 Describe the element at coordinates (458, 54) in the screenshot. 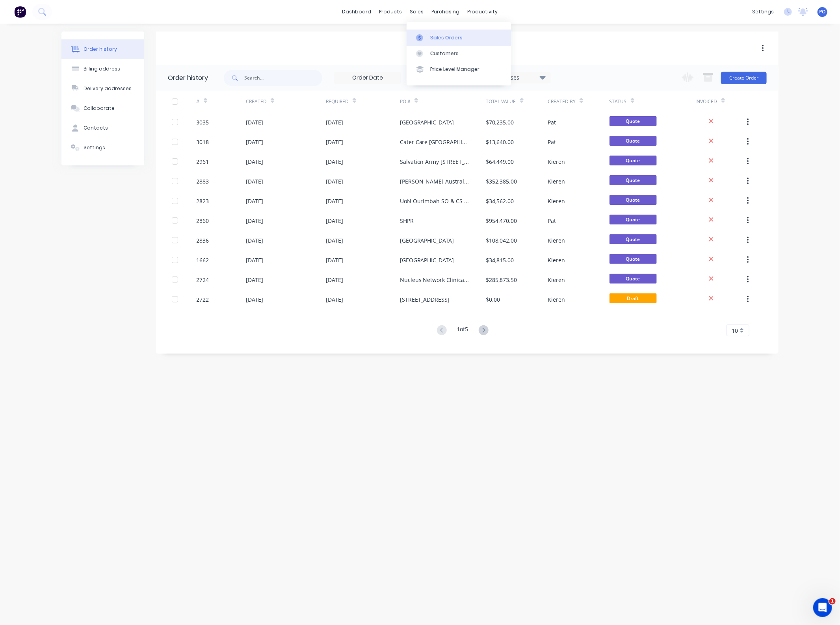

I see `a: Customers` at that location.